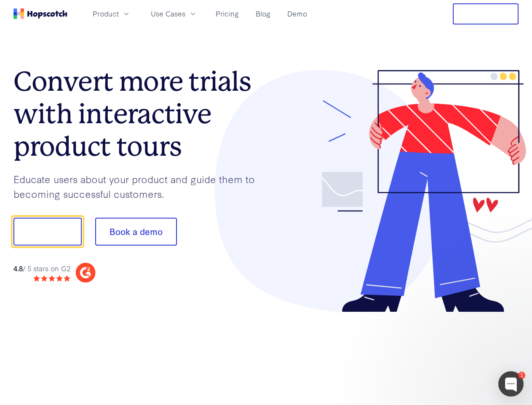 This screenshot has width=532, height=405. Describe the element at coordinates (168, 13) in the screenshot. I see `span: Use Cases` at that location.